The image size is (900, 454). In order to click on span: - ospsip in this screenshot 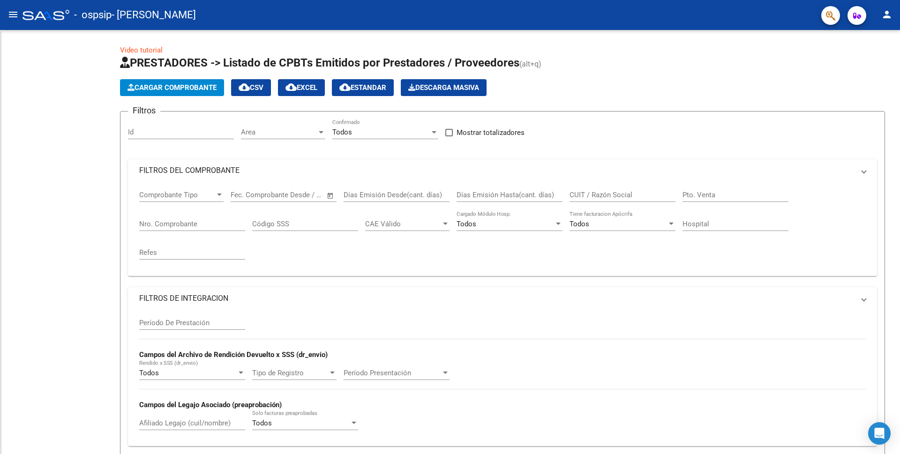, I will do `click(93, 15)`.